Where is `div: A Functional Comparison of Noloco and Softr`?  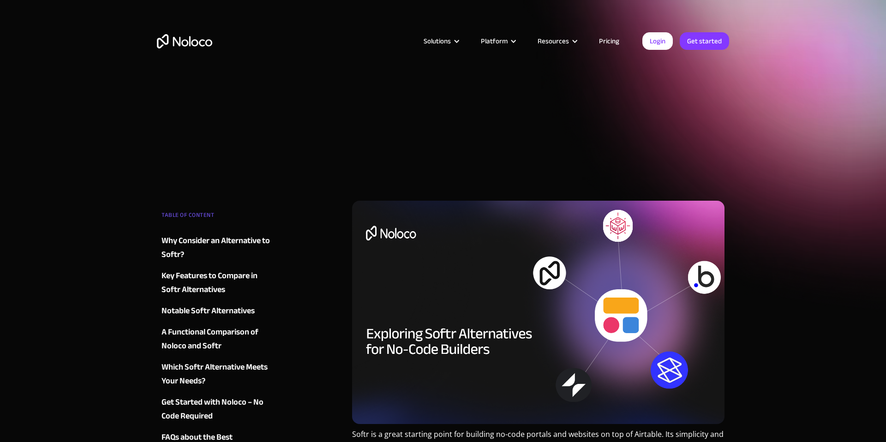
div: A Functional Comparison of Noloco and Softr is located at coordinates (217, 339).